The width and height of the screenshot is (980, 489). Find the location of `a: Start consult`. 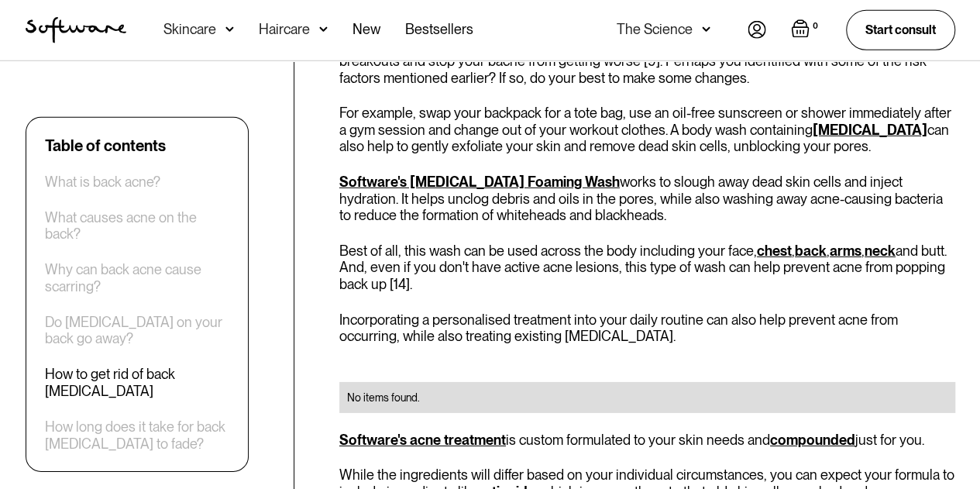

a: Start consult is located at coordinates (900, 30).